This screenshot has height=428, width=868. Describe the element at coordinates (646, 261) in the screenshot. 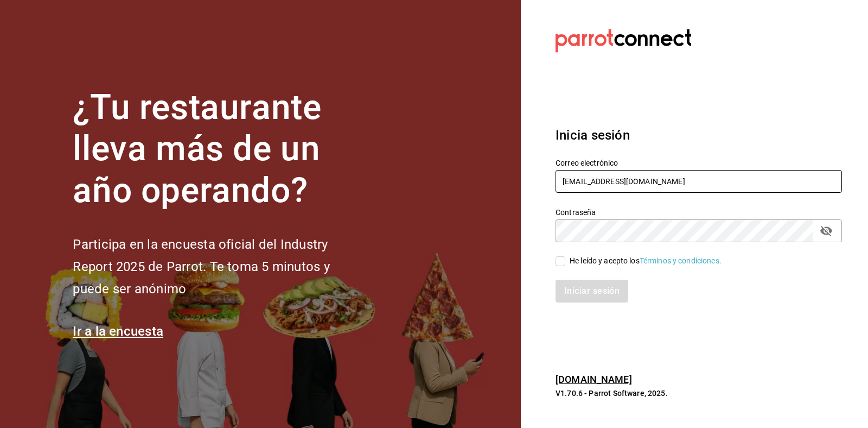

I see `div: He leído y acepto los` at that location.